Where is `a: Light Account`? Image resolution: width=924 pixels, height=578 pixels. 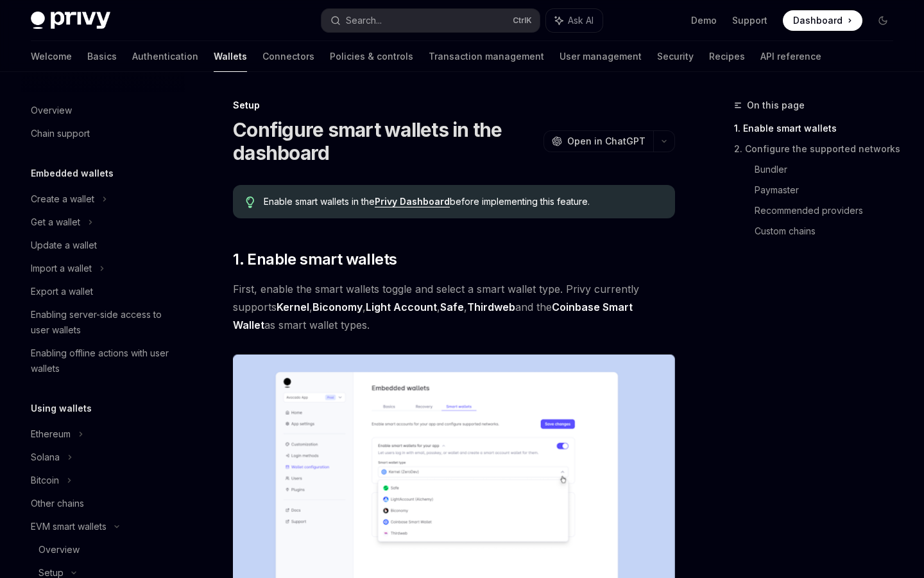
a: Light Account is located at coordinates (401, 307).